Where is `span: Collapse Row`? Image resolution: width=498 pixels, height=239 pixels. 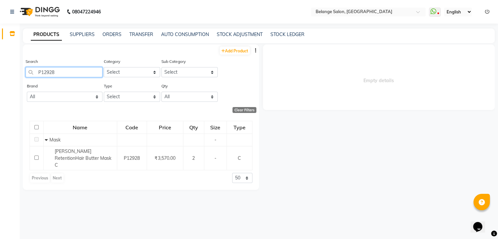
span: Collapse Row is located at coordinates (47, 140).